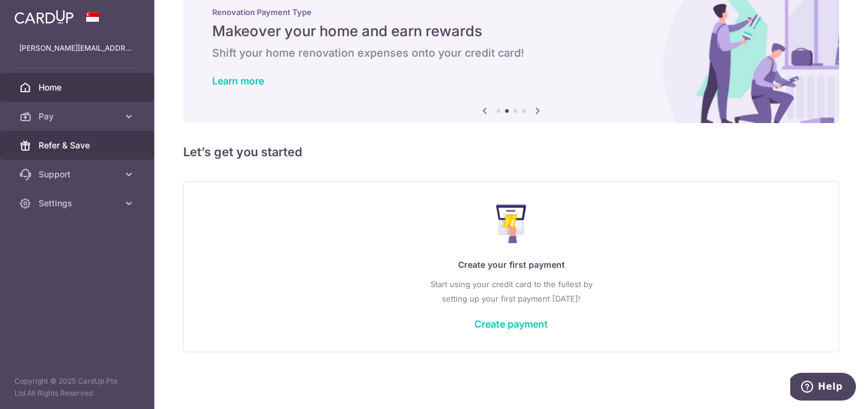 Image resolution: width=868 pixels, height=409 pixels. Describe the element at coordinates (78, 88) in the screenshot. I see `span: Home` at that location.